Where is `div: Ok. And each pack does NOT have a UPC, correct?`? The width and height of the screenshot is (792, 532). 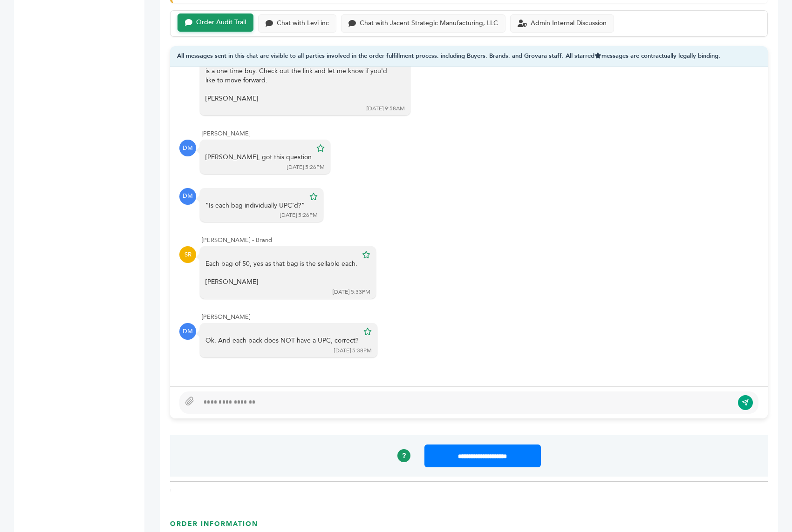
div: Ok. And each pack does NOT have a UPC, correct? is located at coordinates (282, 341).